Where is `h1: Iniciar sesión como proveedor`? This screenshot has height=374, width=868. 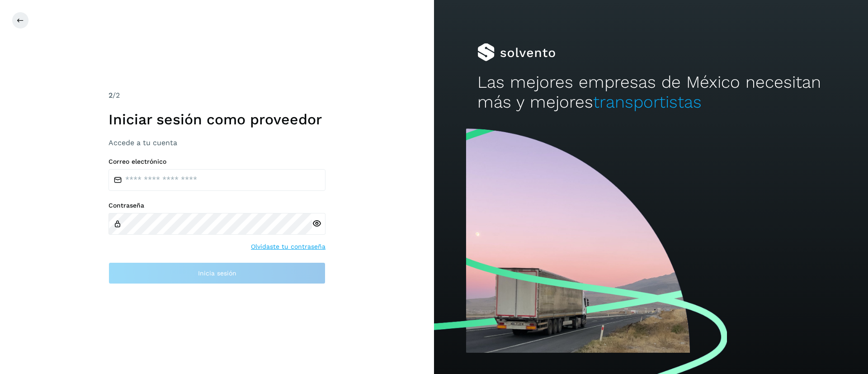
h1: Iniciar sesión como proveedor is located at coordinates (217, 120).